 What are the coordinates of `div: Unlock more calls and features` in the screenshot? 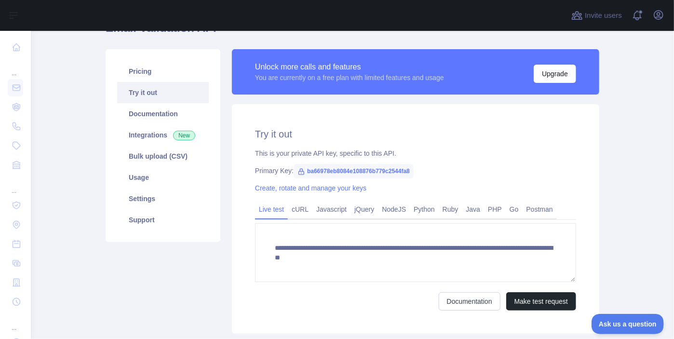 It's located at (350, 67).